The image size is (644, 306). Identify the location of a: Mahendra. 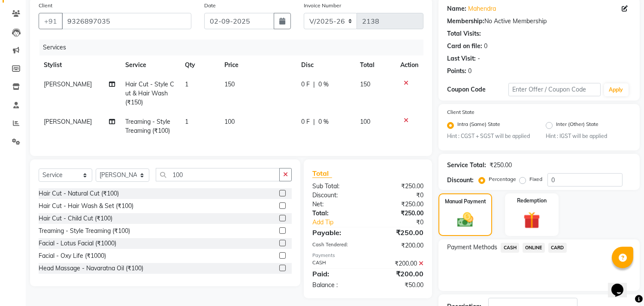
(482, 9).